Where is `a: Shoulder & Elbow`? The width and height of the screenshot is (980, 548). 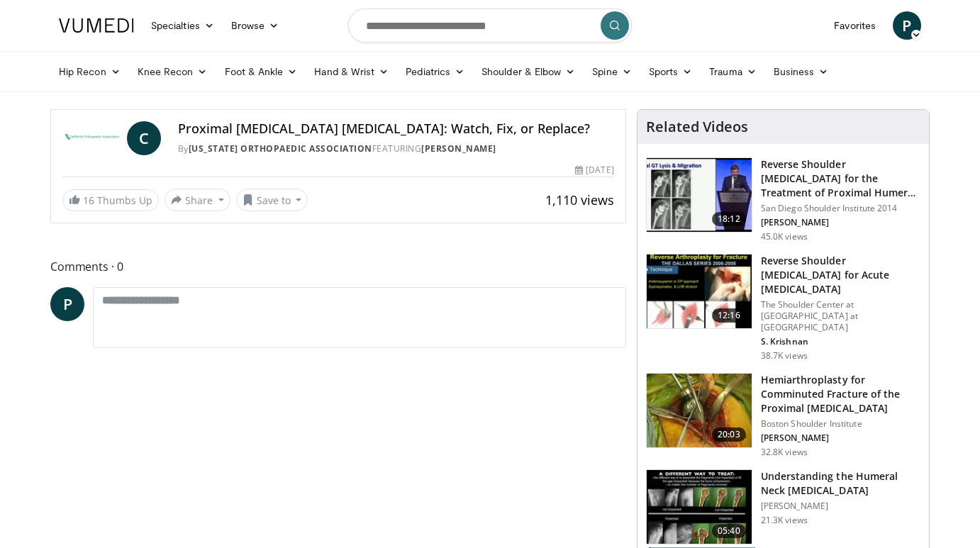
a: Shoulder & Elbow is located at coordinates (529, 72).